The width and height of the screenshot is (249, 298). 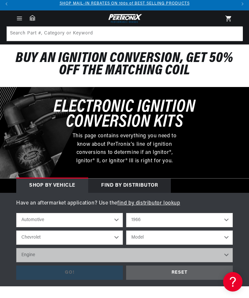 What do you see at coordinates (130, 186) in the screenshot?
I see `div: Find by Distributor` at bounding box center [130, 186].